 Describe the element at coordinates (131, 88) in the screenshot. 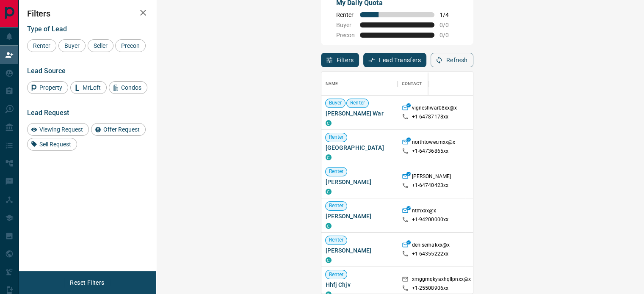

I see `span: Condos` at that location.